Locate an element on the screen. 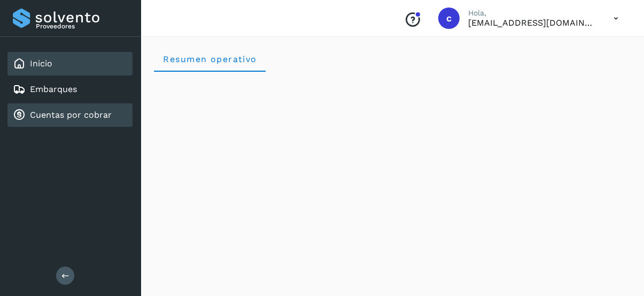 This screenshot has width=644, height=296. p: Hola, is located at coordinates (533, 13).